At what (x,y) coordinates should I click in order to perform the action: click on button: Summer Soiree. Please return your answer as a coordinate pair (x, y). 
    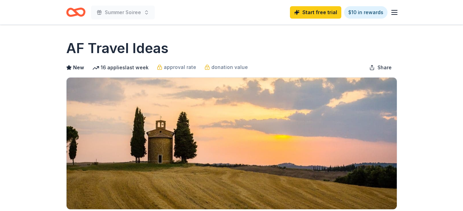
    Looking at the image, I should click on (123, 12).